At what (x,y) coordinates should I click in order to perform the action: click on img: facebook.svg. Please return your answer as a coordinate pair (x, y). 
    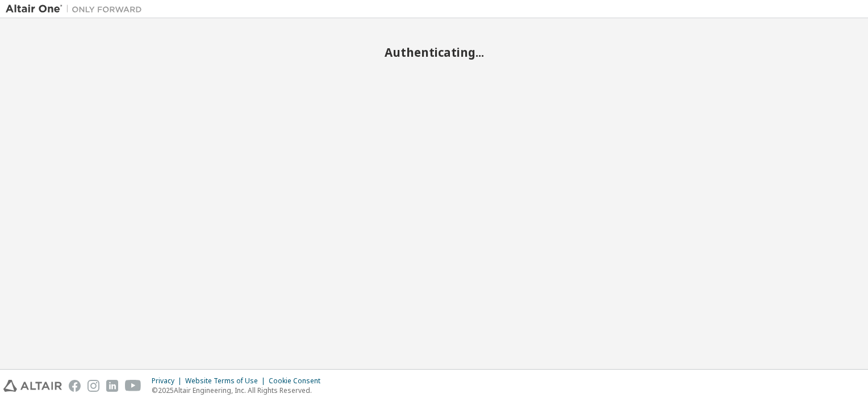
    Looking at the image, I should click on (74, 385).